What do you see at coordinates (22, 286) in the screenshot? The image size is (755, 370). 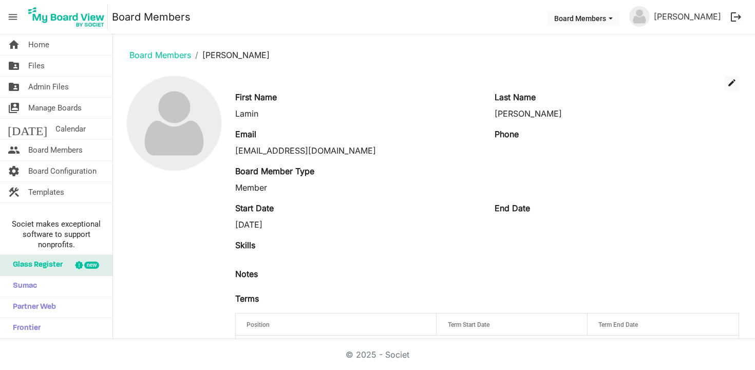 I see `span: Sumac` at bounding box center [22, 286].